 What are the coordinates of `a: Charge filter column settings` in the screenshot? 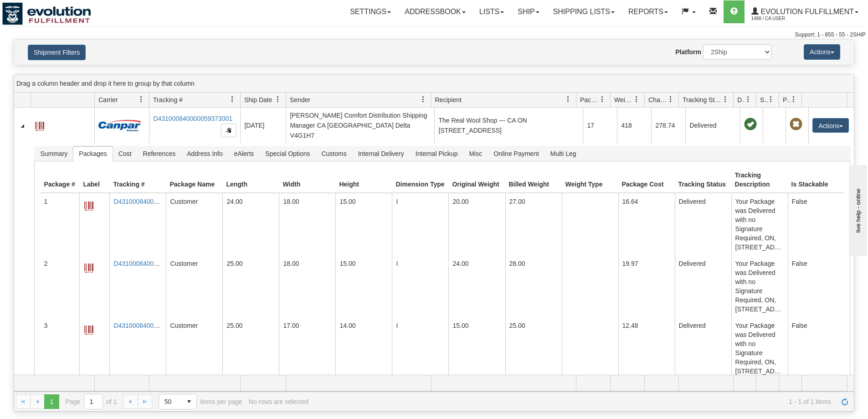 It's located at (671, 99).